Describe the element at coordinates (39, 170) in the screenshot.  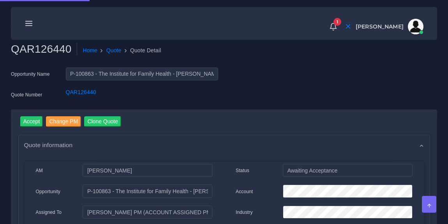
I see `label: AM` at that location.